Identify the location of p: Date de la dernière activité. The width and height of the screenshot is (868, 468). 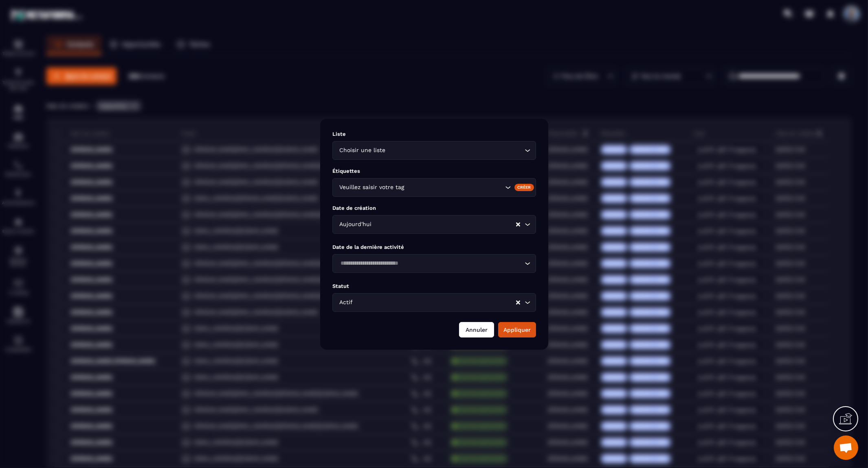
(434, 247).